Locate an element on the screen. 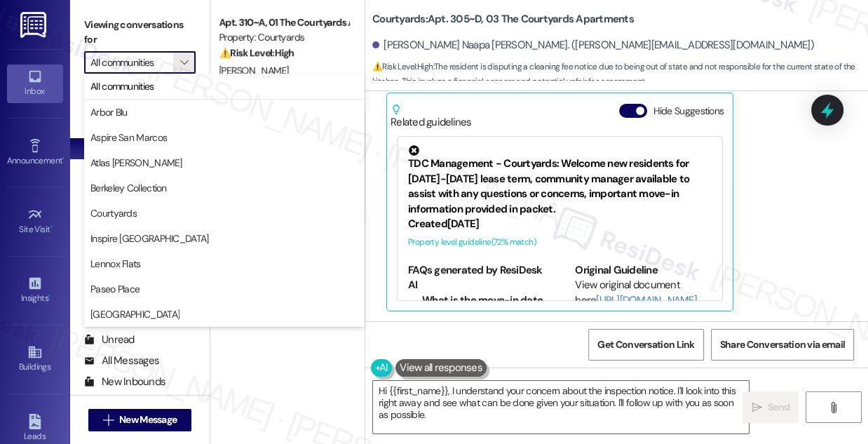 This screenshot has height=444, width=868. span: Send is located at coordinates (778, 407).